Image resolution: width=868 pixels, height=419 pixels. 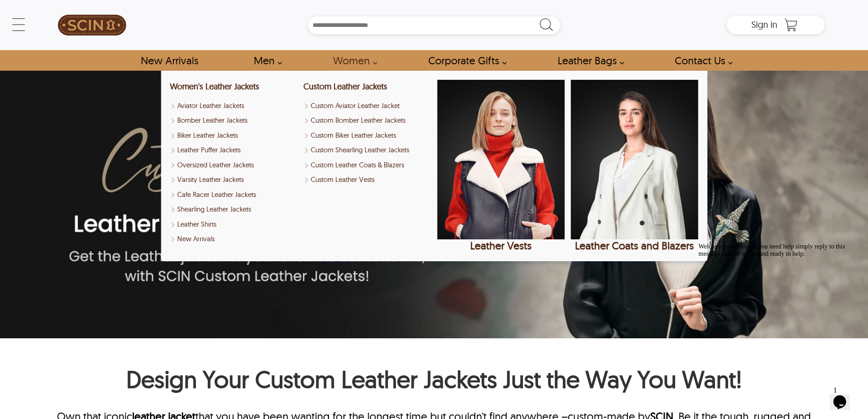 I want to click on span: 1, so click(x=6, y=7).